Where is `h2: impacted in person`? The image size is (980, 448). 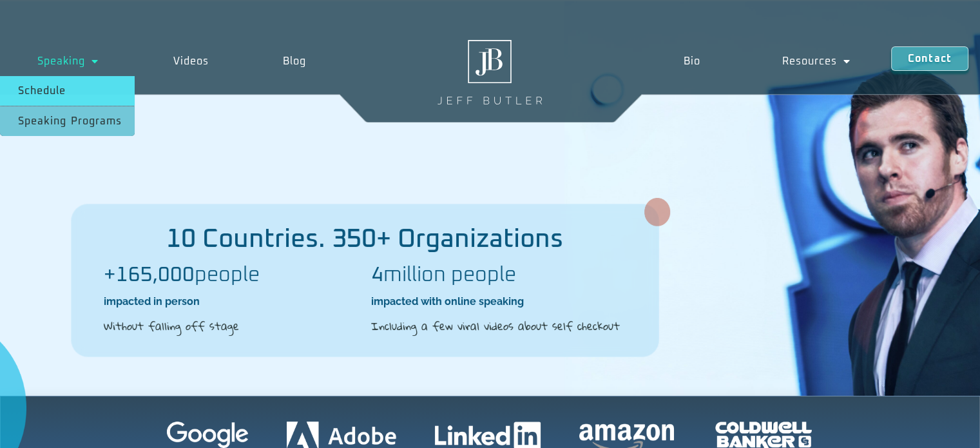
h2: impacted in person is located at coordinates (231, 302).